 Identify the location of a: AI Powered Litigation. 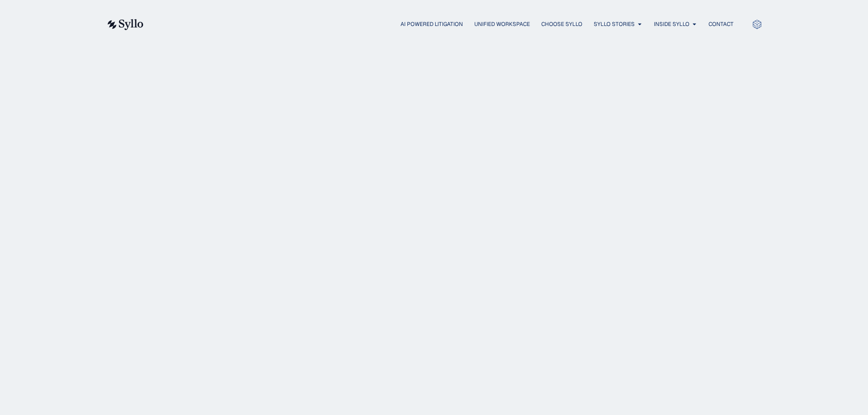
(432, 24).